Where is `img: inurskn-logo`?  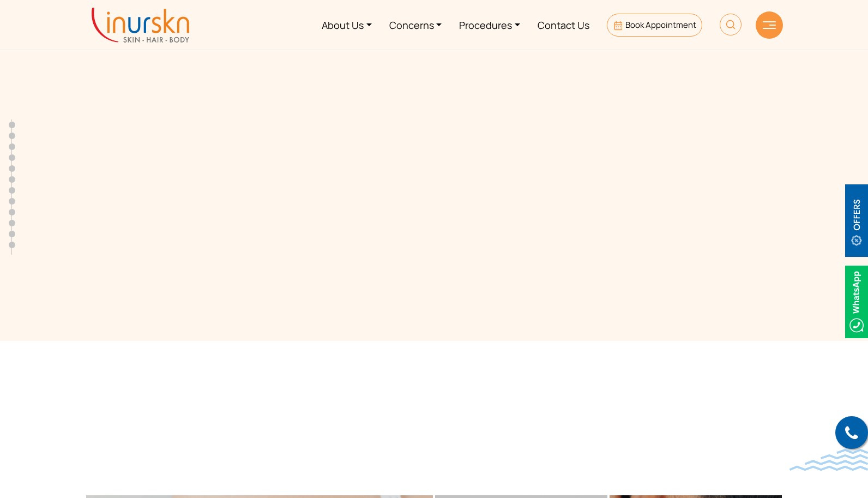 img: inurskn-logo is located at coordinates (140, 25).